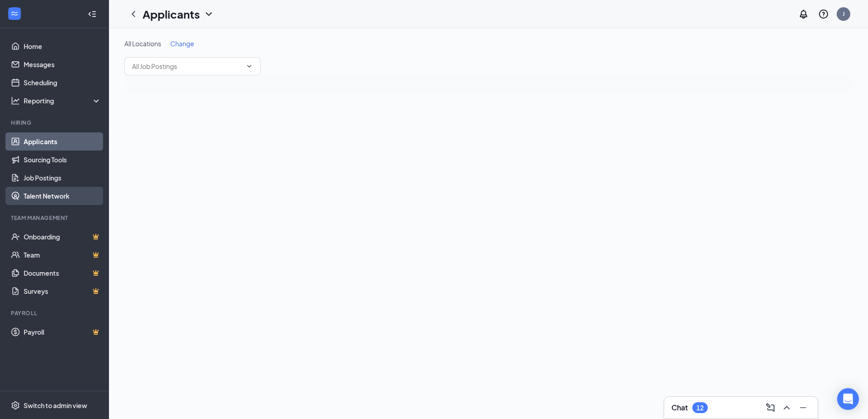 The image size is (868, 419). What do you see at coordinates (187, 67) in the screenshot?
I see `input: All Job Postings` at bounding box center [187, 67].